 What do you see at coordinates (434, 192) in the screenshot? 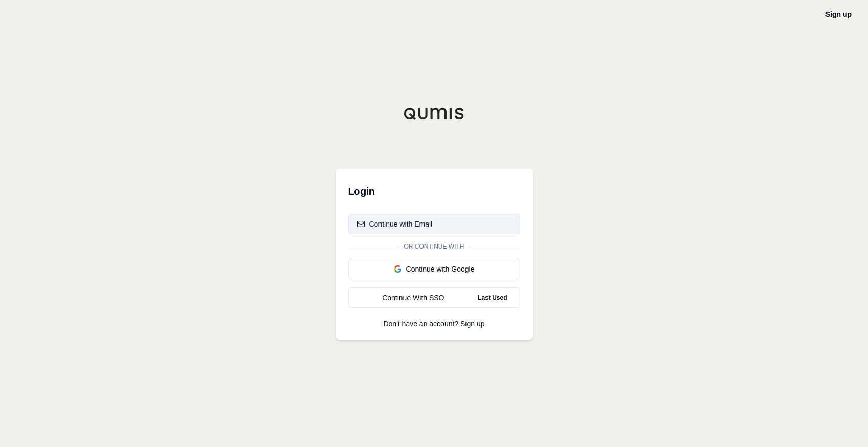
I see `h3: Login` at bounding box center [434, 192].